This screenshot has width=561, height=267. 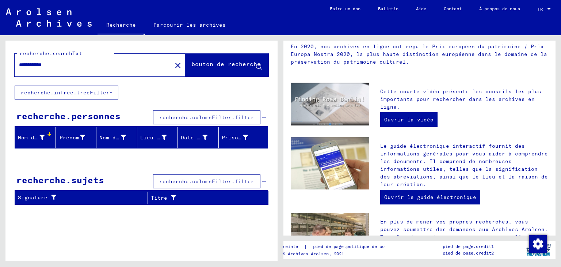 I want to click on div: Signature, so click(x=83, y=198).